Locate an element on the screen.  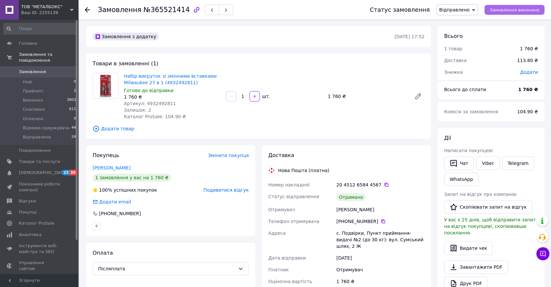
span: Післяплата is located at coordinates (167, 268).